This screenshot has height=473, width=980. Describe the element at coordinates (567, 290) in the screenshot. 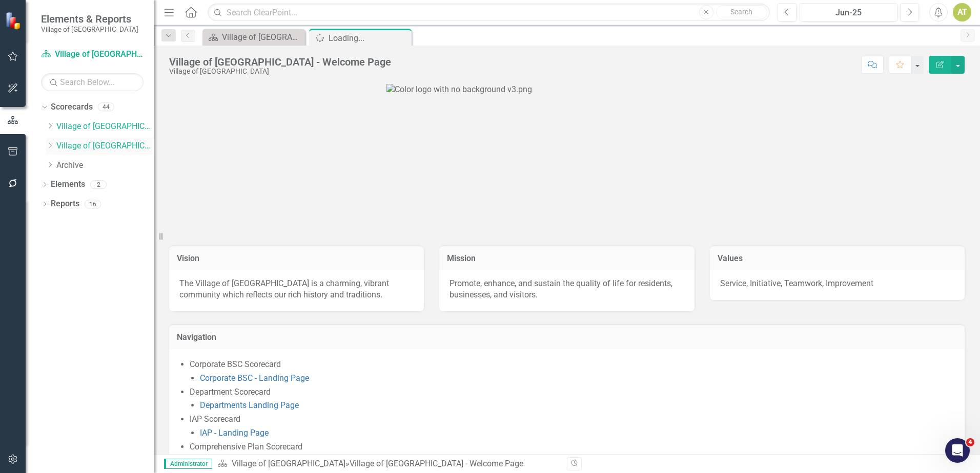

I see `p: Promote, enhance, and sustain the quality of life for residents, businesses, and visitors.` at that location.